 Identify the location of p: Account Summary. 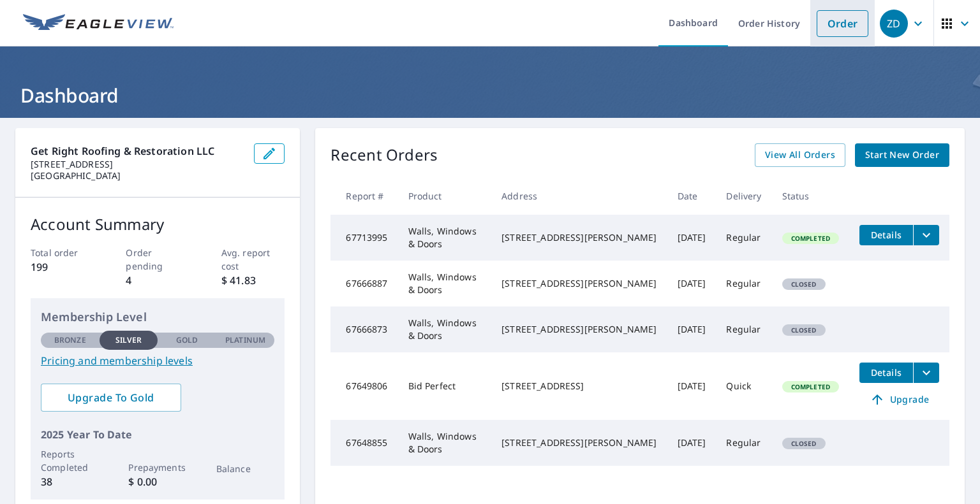
(158, 224).